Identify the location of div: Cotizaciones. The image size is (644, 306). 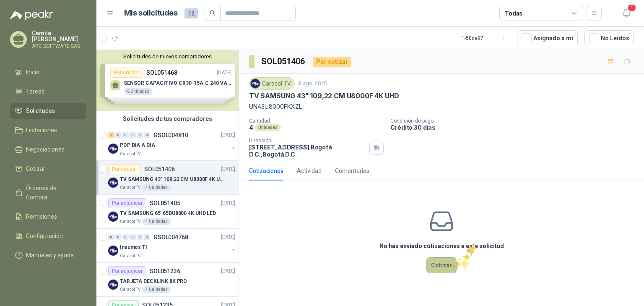
(266, 171).